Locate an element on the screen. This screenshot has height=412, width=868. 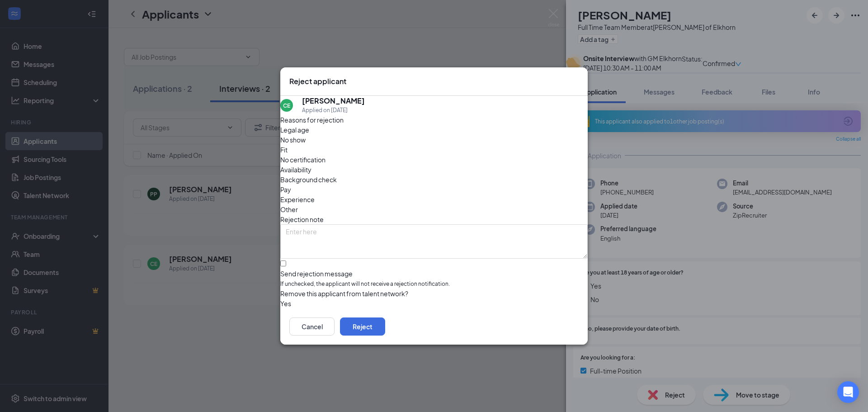
button: Reject is located at coordinates (363, 326).